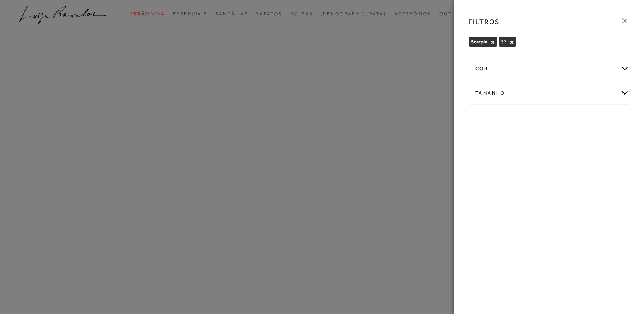 This screenshot has width=644, height=314. I want to click on span: Scarpin, so click(479, 42).